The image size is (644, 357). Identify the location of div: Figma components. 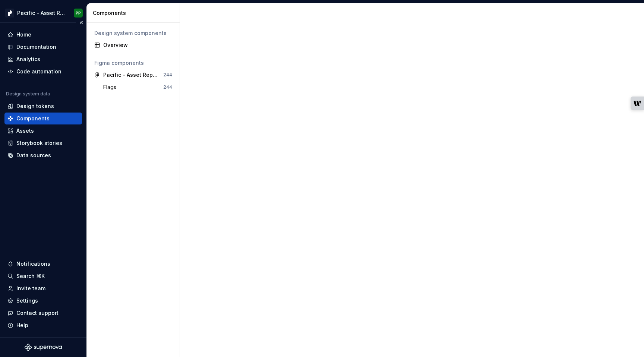
(133, 63).